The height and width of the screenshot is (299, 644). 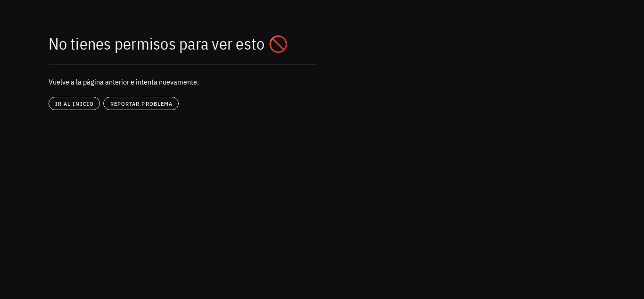 I want to click on div: No tienes permisos para ver esto 🚫, so click(x=229, y=44).